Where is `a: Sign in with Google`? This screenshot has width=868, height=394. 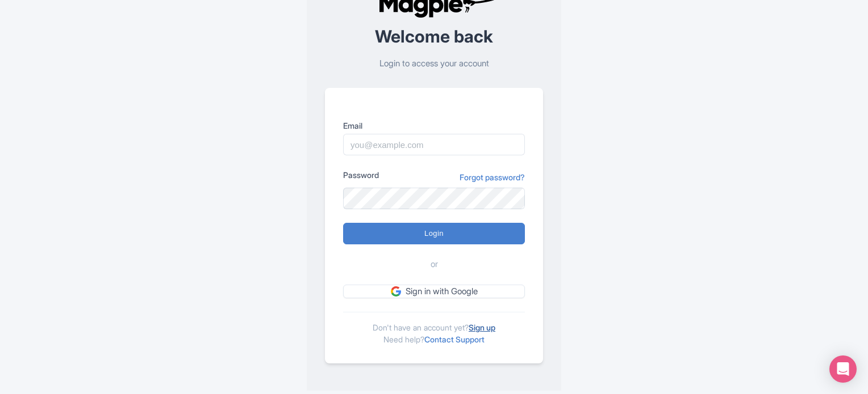 a: Sign in with Google is located at coordinates (434, 291).